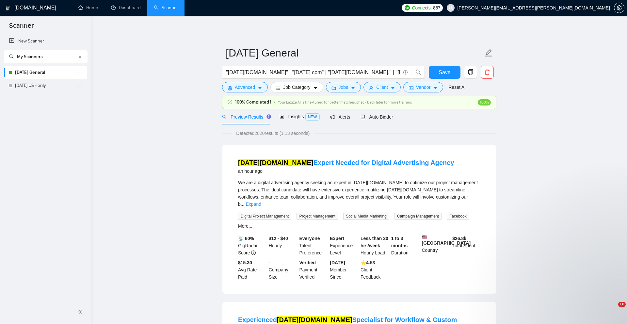  I want to click on div: Experience Level, so click(344, 246).